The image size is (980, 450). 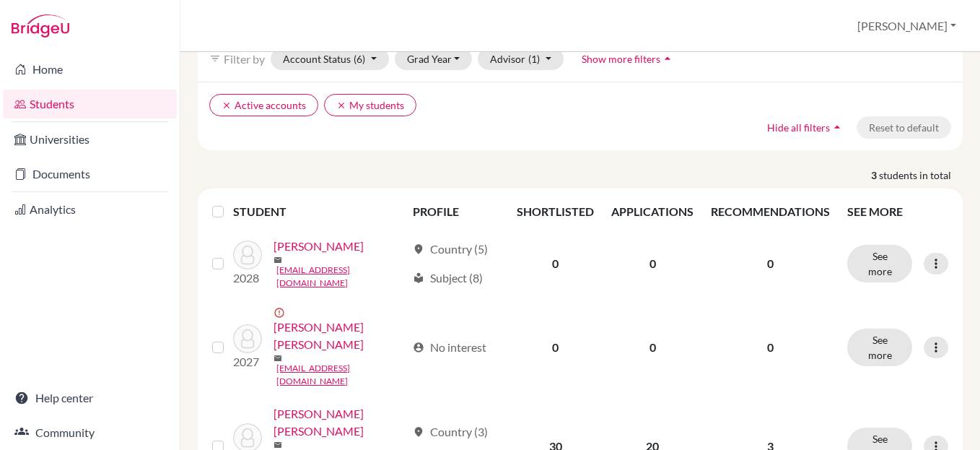 I want to click on p: 2027, so click(x=248, y=361).